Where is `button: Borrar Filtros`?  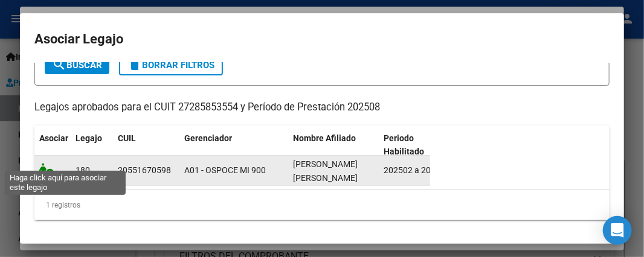
button: Borrar Filtros is located at coordinates (171, 65).